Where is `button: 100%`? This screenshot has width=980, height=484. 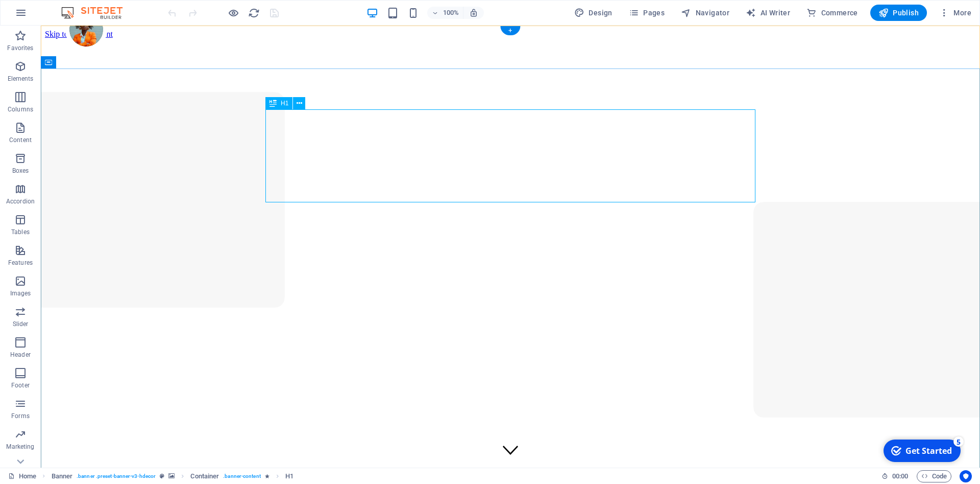 button: 100% is located at coordinates (446, 12).